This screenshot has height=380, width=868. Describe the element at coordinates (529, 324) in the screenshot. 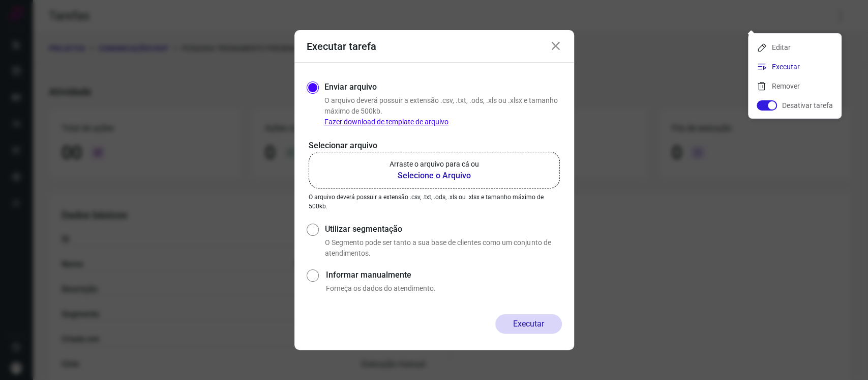

I see `button: Executar` at that location.